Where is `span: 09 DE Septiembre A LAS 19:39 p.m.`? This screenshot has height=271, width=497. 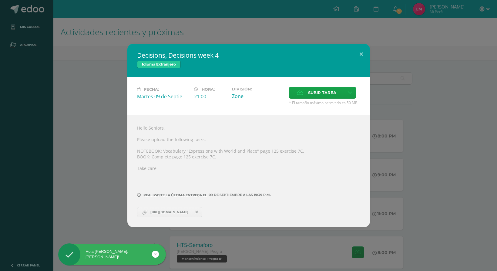
span: 09 DE Septiembre A LAS 19:39 p.m. is located at coordinates (239, 195).